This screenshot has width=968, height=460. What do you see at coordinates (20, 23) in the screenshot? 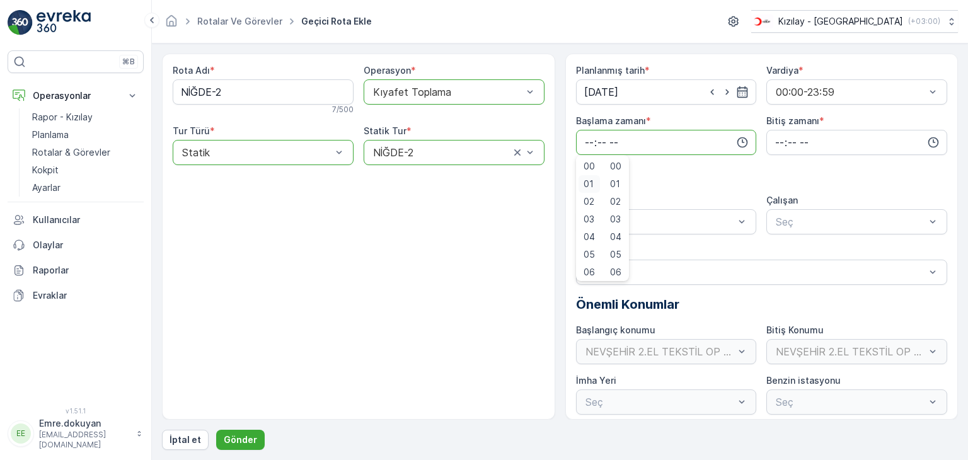
I see `img: logo` at bounding box center [20, 23].